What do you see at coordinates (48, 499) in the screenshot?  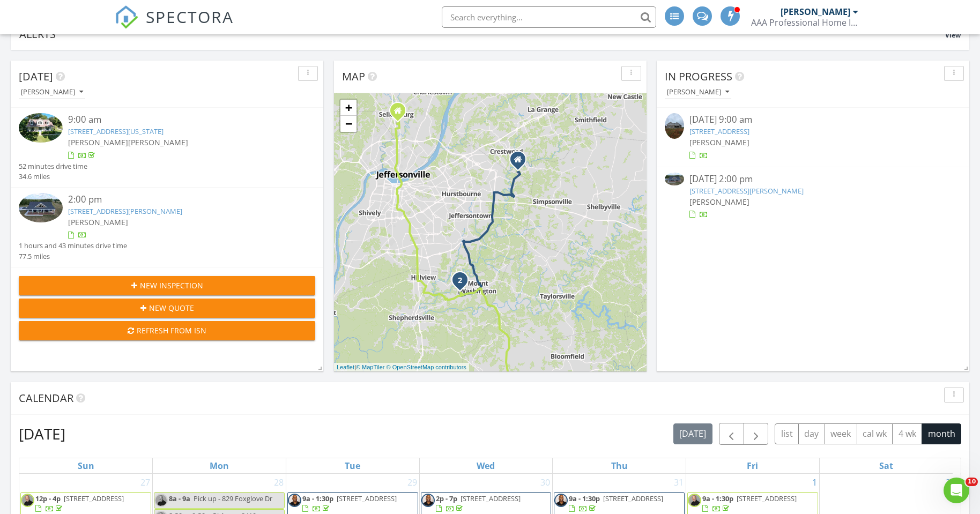 I see `span: 12p - 4p` at bounding box center [48, 499].